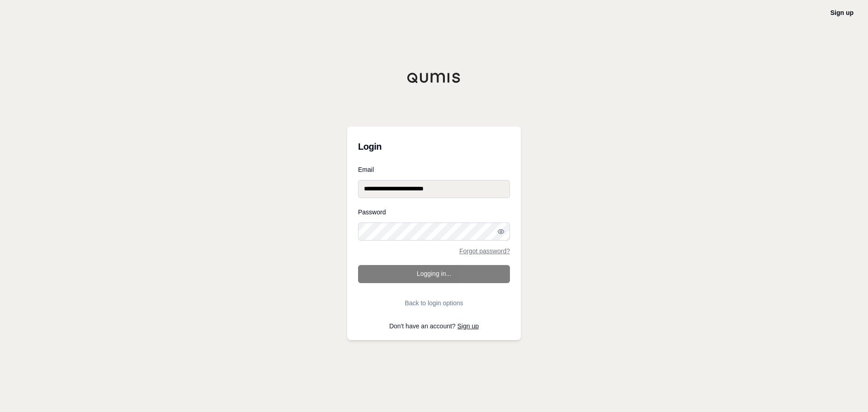 The image size is (868, 412). What do you see at coordinates (434, 170) in the screenshot?
I see `label: Email` at bounding box center [434, 170].